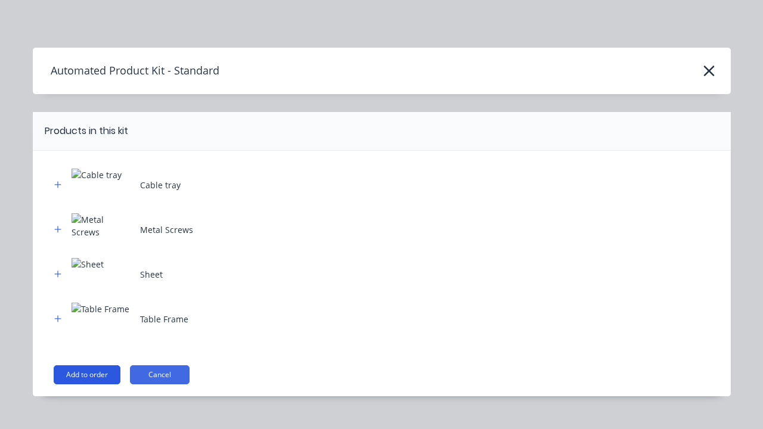  Describe the element at coordinates (101, 185) in the screenshot. I see `img: Cable tray` at that location.